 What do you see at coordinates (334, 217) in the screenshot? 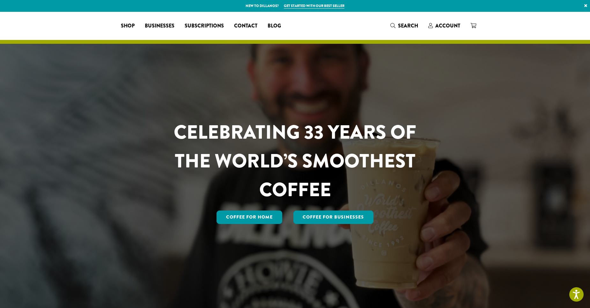
I see `a: Coffee For Businesses` at bounding box center [334, 217].